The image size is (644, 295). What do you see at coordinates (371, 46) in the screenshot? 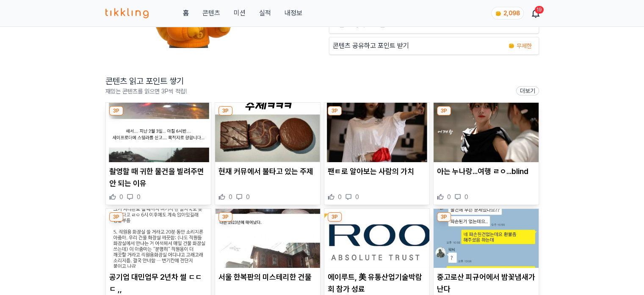
I see `p: 콘텐츠 공유하고 포인트 받기` at bounding box center [371, 46].